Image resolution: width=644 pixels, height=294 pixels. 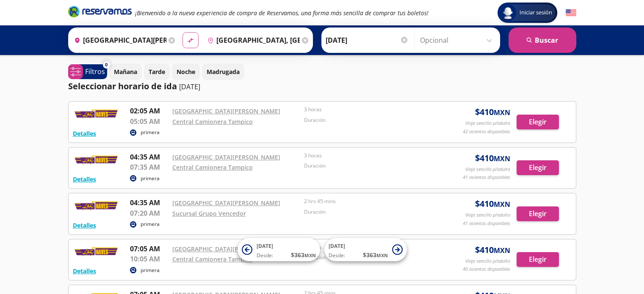 I want to click on button: English, so click(x=571, y=13).